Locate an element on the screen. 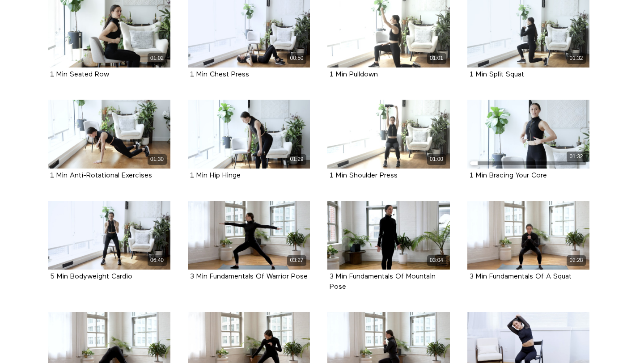 This screenshot has width=644, height=363. a: 3 Min Fundamentals Of Warrior Pose 03:27 is located at coordinates (249, 235).